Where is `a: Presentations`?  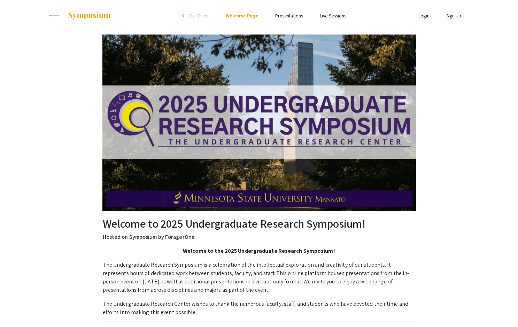 a: Presentations is located at coordinates (289, 16).